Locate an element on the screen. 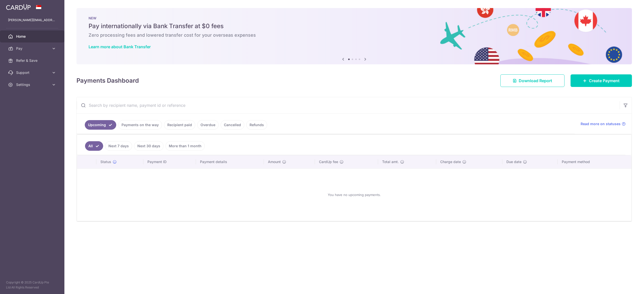 Image resolution: width=644 pixels, height=294 pixels. a: Recipient paid is located at coordinates (179, 125).